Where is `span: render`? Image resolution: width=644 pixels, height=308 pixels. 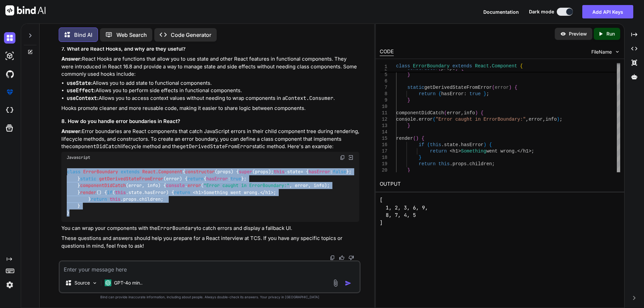
span: render is located at coordinates (405, 138).